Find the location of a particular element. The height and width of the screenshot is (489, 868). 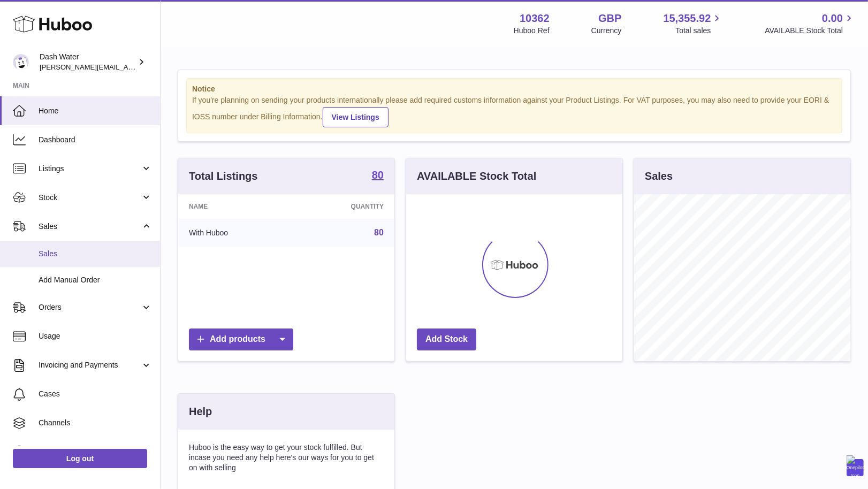

span: Orders is located at coordinates (89, 307).